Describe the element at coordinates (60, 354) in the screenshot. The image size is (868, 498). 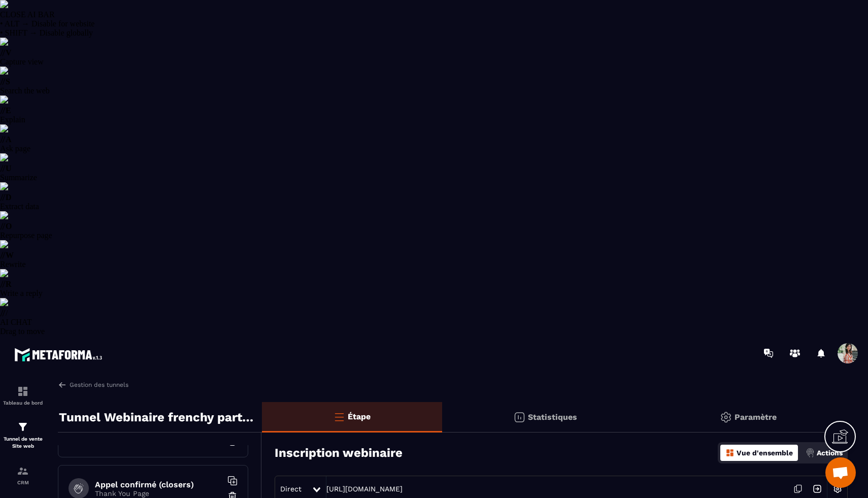
I see `img: logo` at that location.